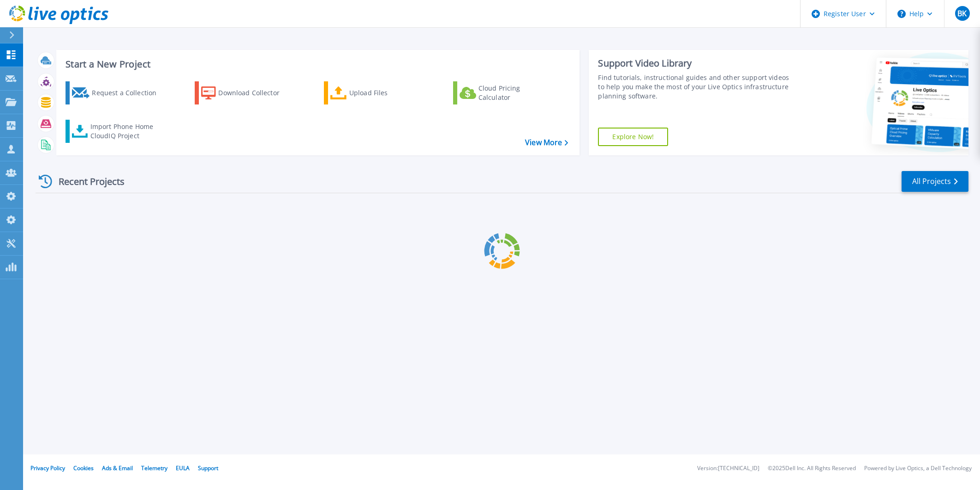  Describe the element at coordinates (375, 93) in the screenshot. I see `a: Upload Files` at that location.